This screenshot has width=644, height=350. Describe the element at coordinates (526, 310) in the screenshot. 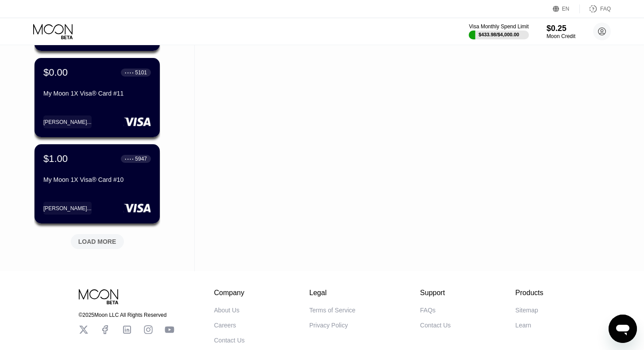

I see `div: Sitemap` at that location.